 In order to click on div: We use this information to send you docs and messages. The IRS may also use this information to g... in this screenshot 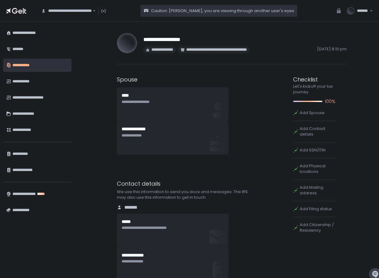, I will do `click(185, 195)`.